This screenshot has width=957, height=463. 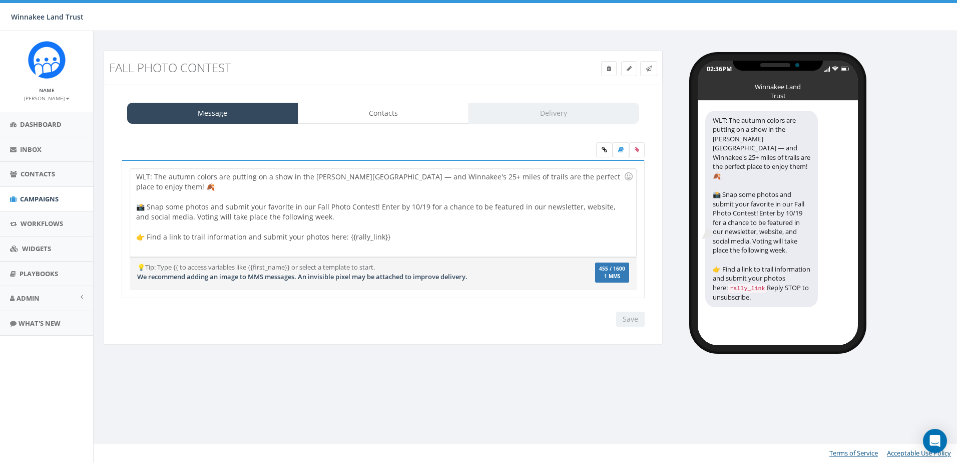 What do you see at coordinates (31, 149) in the screenshot?
I see `span: Inbox` at bounding box center [31, 149].